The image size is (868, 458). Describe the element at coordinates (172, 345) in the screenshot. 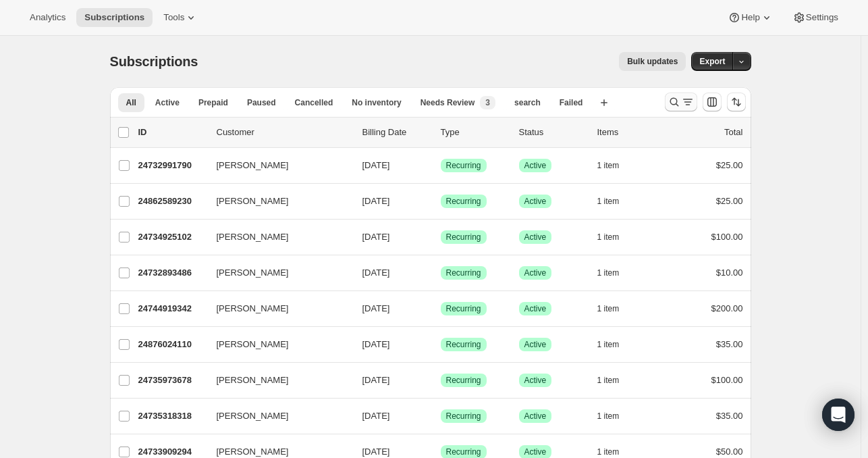

I see `p: 24876024110` at that location.